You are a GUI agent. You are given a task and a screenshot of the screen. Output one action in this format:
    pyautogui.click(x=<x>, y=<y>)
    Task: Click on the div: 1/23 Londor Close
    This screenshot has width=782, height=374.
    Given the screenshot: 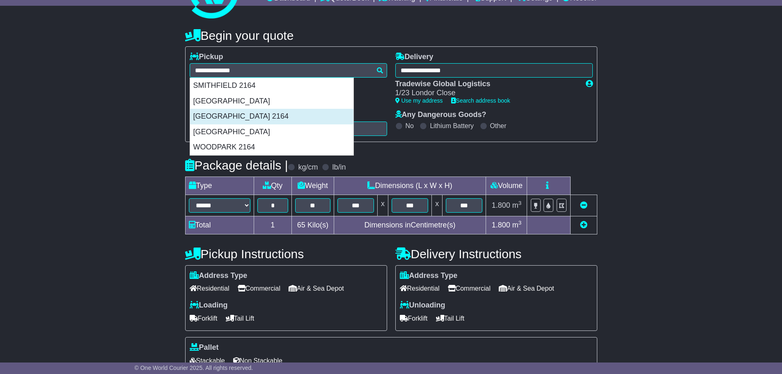 What is the action you would take?
    pyautogui.click(x=486, y=93)
    